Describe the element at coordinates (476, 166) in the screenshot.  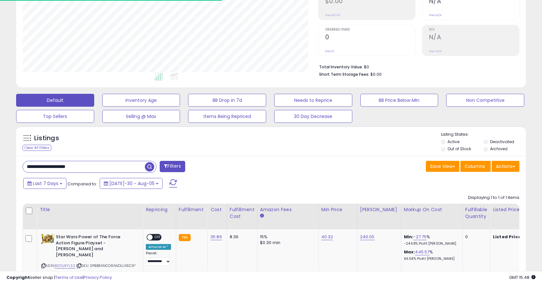
I see `button: Columns` at that location.